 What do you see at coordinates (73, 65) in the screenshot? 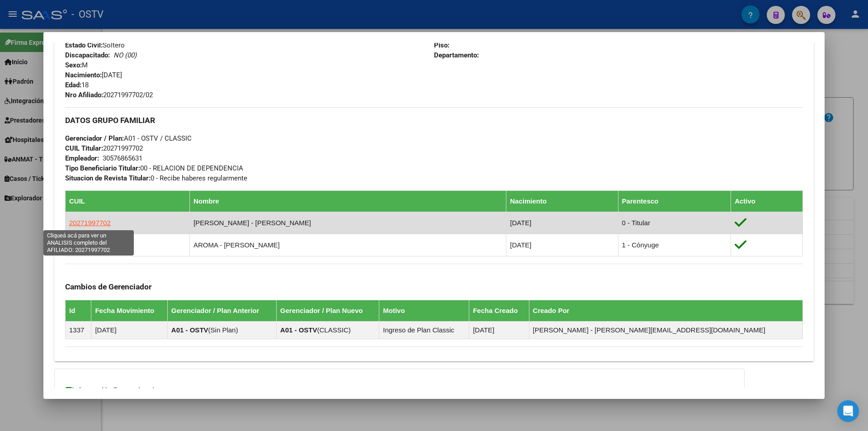
I see `strong: Sexo:` at bounding box center [73, 65].